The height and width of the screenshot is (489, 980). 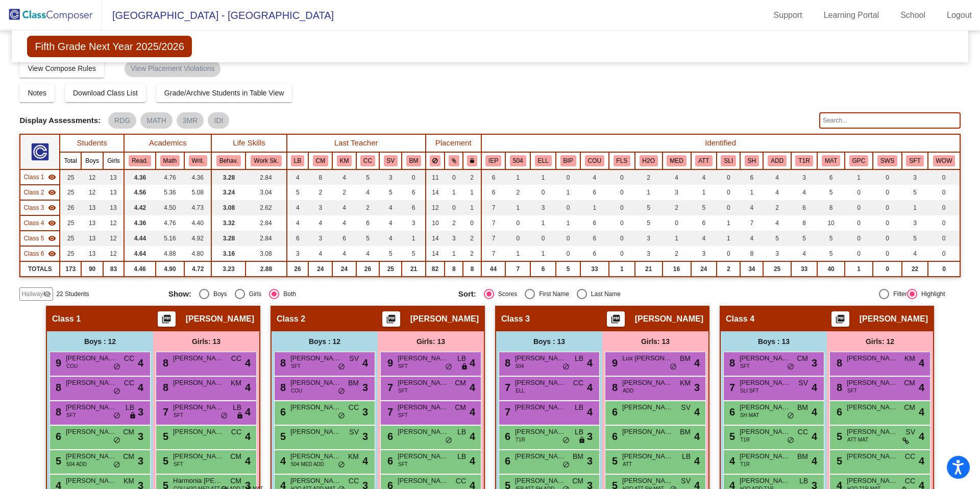 I want to click on span: Display Assessments:, so click(x=59, y=121).